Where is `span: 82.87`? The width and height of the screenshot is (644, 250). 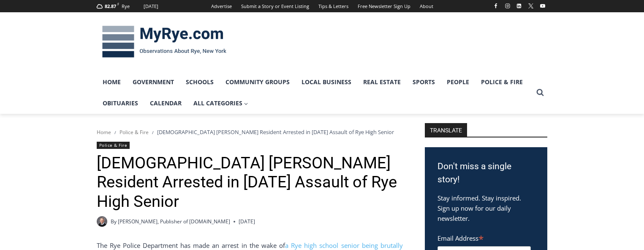
span: 82.87 is located at coordinates (110, 6).